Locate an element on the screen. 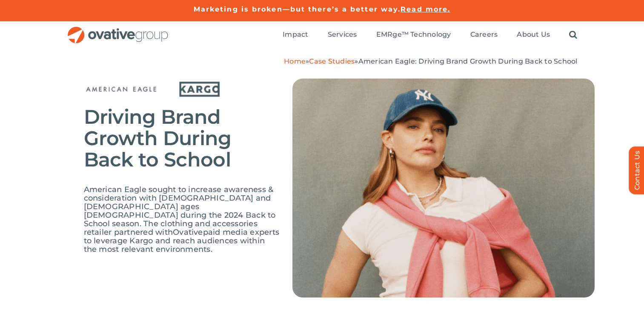  a: Marketing is broken—but there’s a better way. is located at coordinates (298, 9).